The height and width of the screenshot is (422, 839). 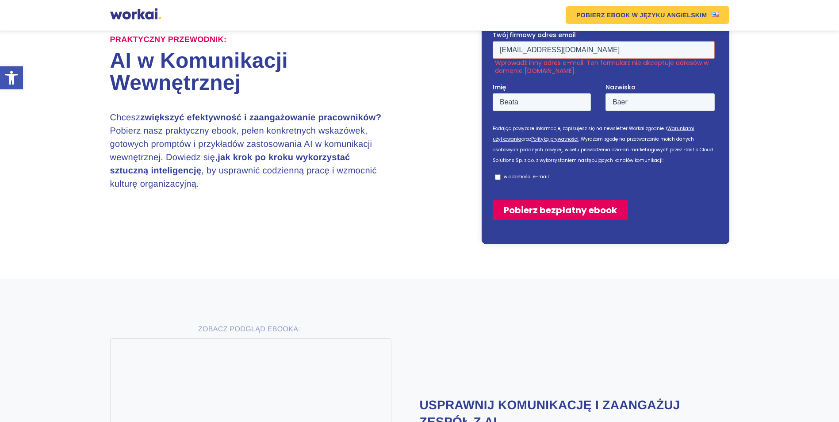 What do you see at coordinates (261, 118) in the screenshot?
I see `strong: zwiększyć efektywność i zaangażowanie pracowników?` at bounding box center [261, 118].